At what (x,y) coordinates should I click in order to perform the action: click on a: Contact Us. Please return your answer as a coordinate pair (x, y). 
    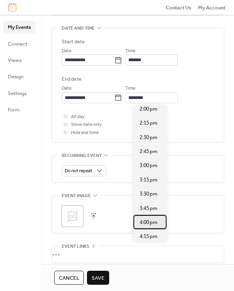
    Looking at the image, I should click on (178, 7).